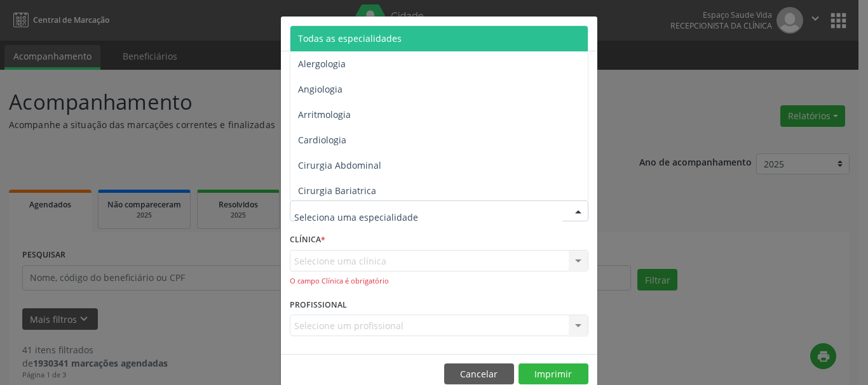 The height and width of the screenshot is (385, 868). What do you see at coordinates (318, 305) in the screenshot?
I see `label: PROFISSIONAL` at bounding box center [318, 305].